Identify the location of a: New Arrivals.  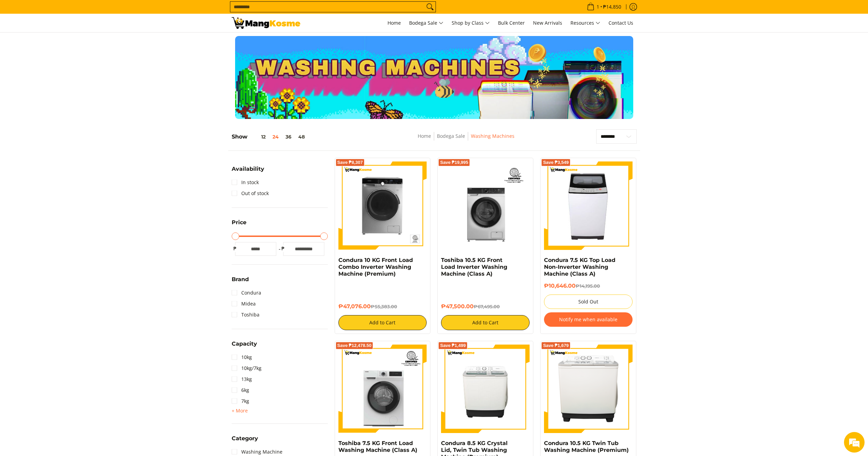
(547, 23).